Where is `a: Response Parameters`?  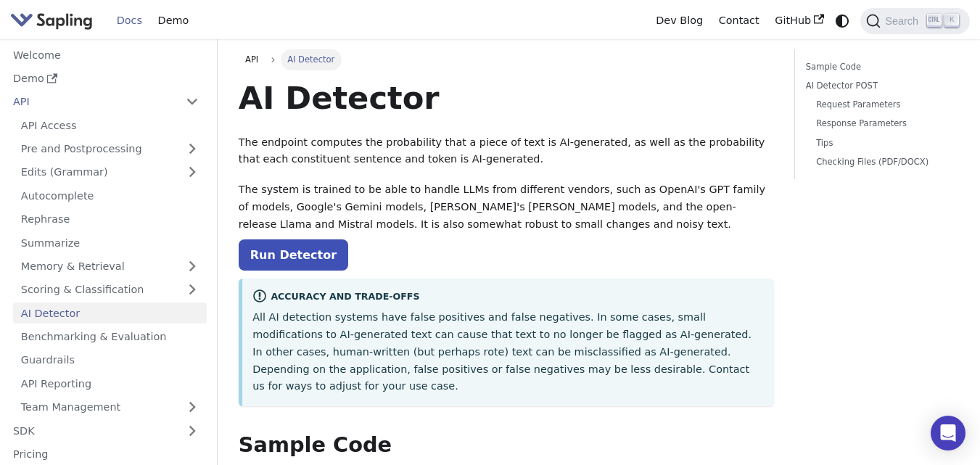 a: Response Parameters is located at coordinates (882, 124).